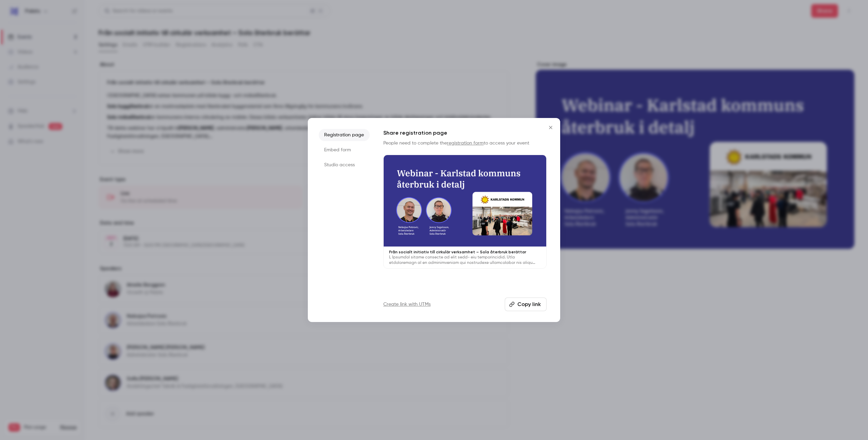  I want to click on p: People need to complete the to access your event, so click(465, 143).